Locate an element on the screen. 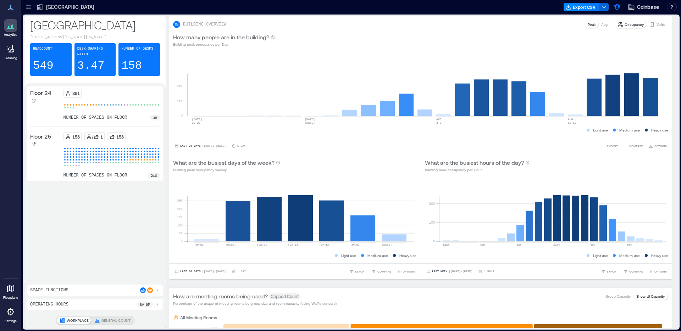  p: 391 is located at coordinates (76, 93).